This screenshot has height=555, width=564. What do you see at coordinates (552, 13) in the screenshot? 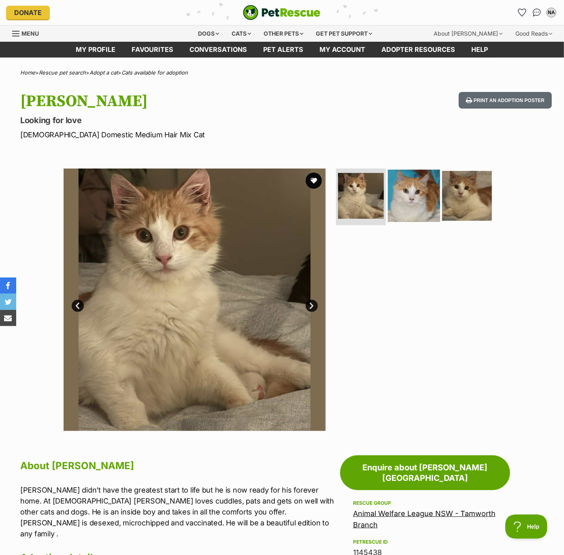
I see `div: NA` at bounding box center [552, 13].